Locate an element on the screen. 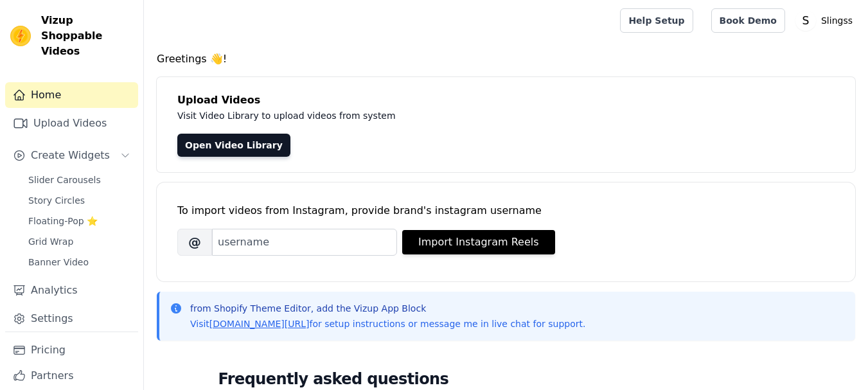 The image size is (868, 390). div: To import videos from Instagram, provide brand's instagram username is located at coordinates (505, 211).